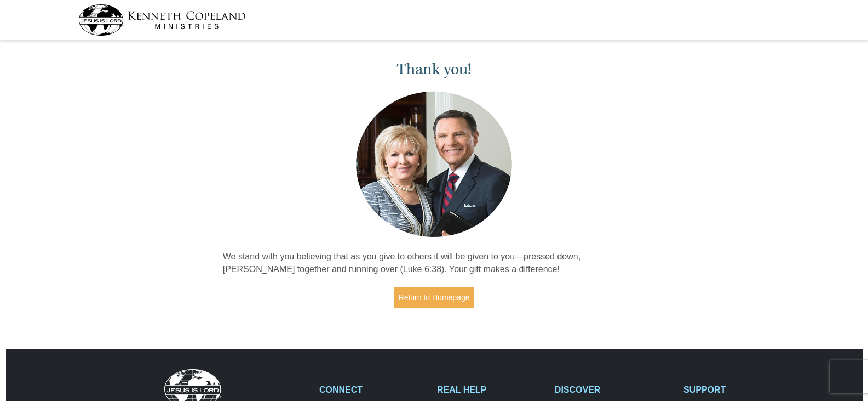 The width and height of the screenshot is (868, 401). Describe the element at coordinates (162, 20) in the screenshot. I see `img: kcm-header-logo.svg` at that location.